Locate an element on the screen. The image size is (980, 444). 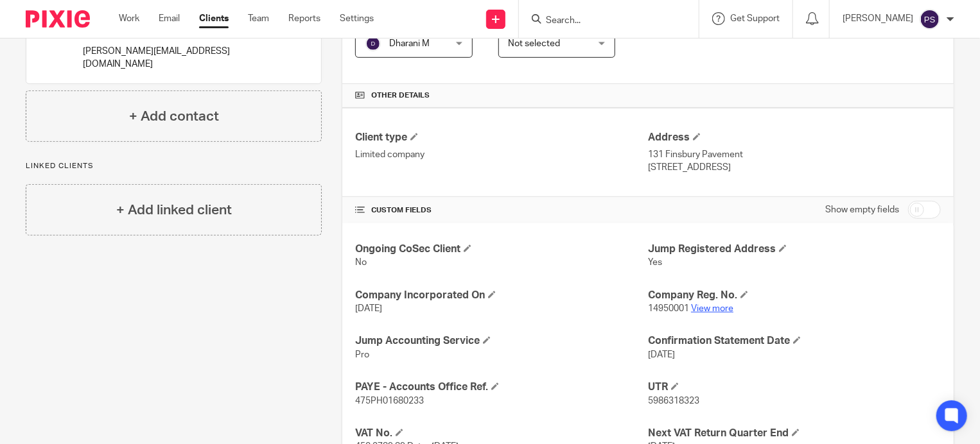
span: Get Support is located at coordinates (755, 18).